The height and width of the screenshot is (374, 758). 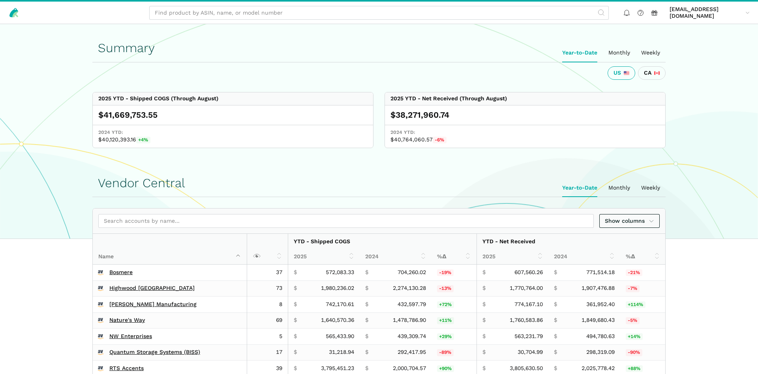 What do you see at coordinates (598, 368) in the screenshot?
I see `span: 2,025,778.42` at bounding box center [598, 368].